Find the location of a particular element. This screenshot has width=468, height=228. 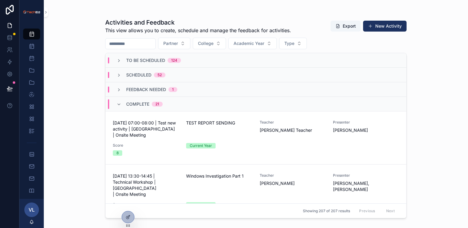

span: Partner is located at coordinates (171, 43).